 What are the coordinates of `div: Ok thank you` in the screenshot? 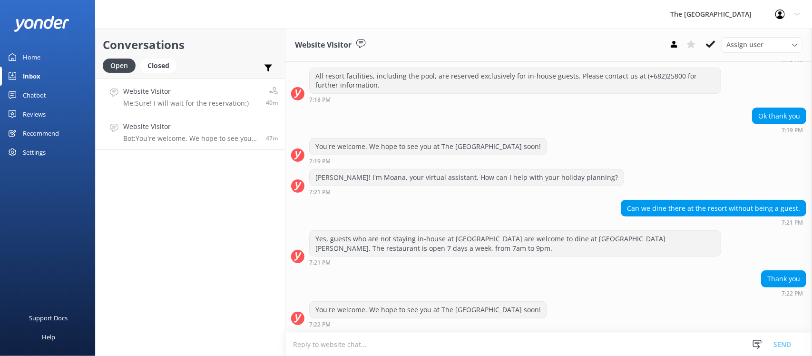 It's located at (779, 116).